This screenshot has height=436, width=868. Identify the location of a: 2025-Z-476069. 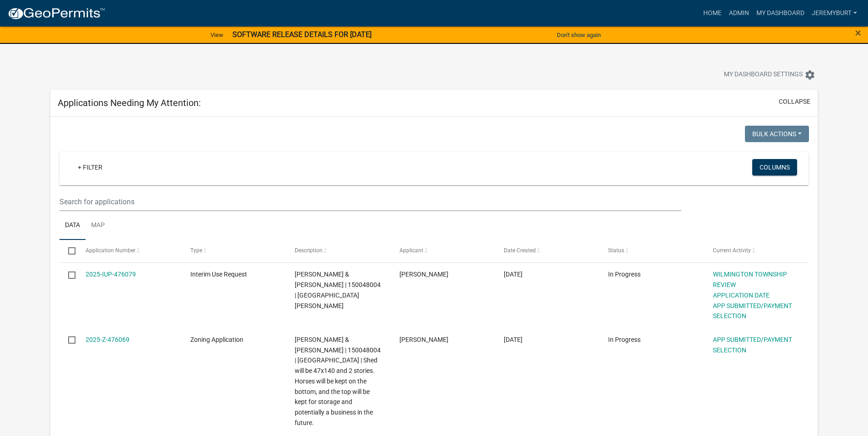
(108, 340).